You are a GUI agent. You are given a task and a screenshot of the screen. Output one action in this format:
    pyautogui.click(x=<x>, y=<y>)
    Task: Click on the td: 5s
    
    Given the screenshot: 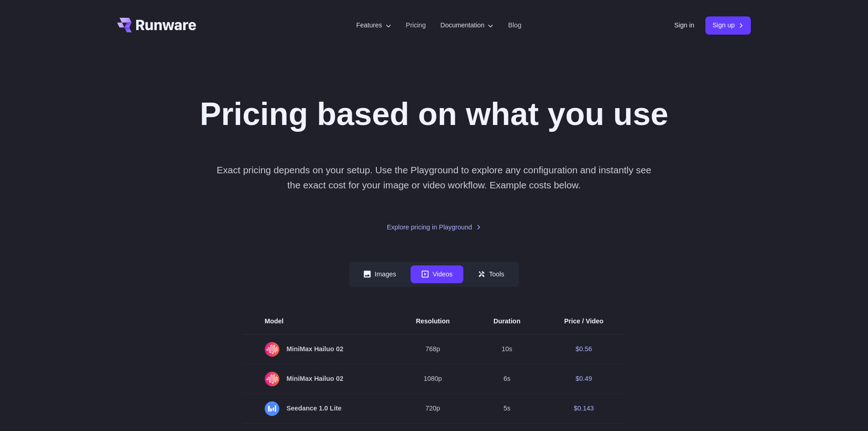 What is the action you would take?
    pyautogui.click(x=507, y=409)
    